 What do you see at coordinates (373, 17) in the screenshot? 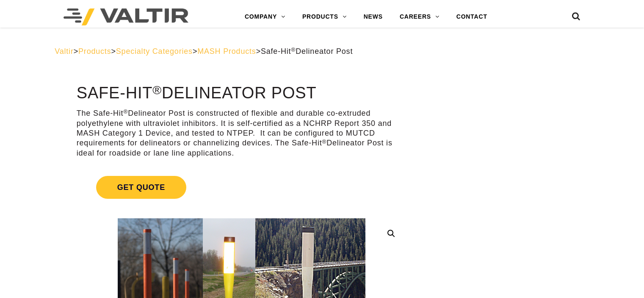
I see `a: NEWS` at bounding box center [373, 17].